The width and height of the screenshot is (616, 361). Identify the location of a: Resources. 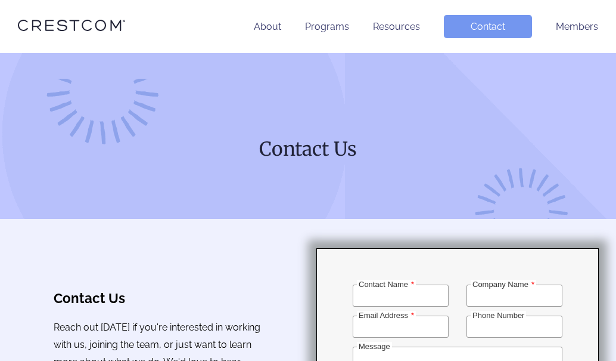
(396, 26).